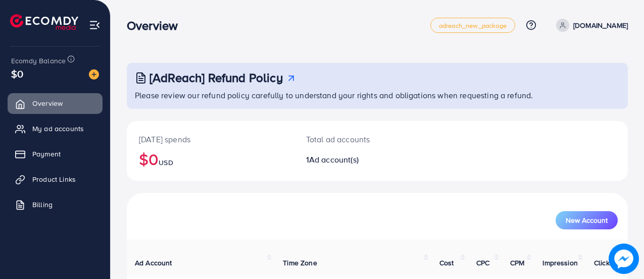  Describe the element at coordinates (216, 78) in the screenshot. I see `h3: [AdReach] Refund Policy` at that location.